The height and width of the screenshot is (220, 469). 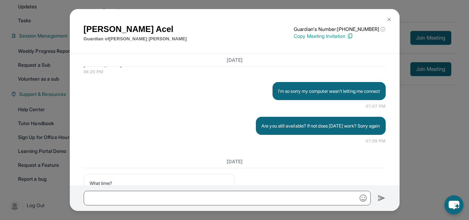 What do you see at coordinates (235, 72) in the screenshot?
I see `span: 06:20 PM` at bounding box center [235, 72].